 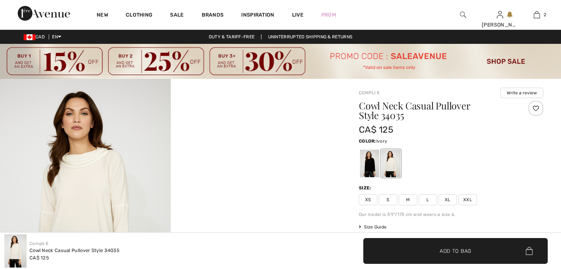 I want to click on a: Prom, so click(x=329, y=15).